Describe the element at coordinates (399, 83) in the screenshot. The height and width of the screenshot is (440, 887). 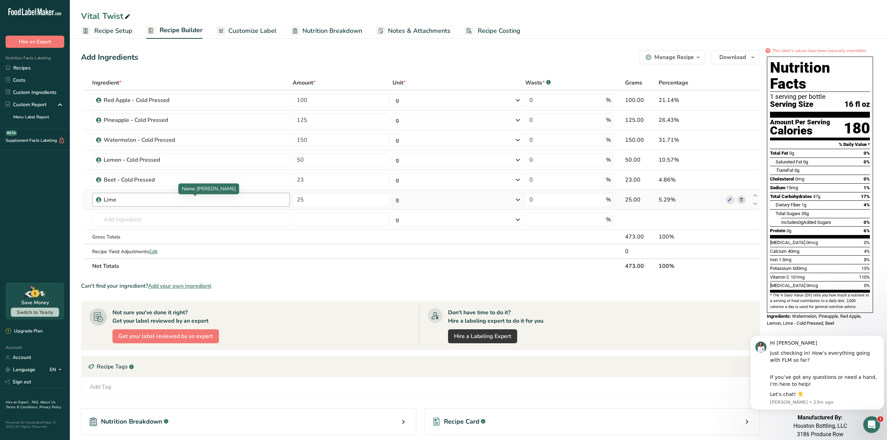
I see `span: Unit` at that location.